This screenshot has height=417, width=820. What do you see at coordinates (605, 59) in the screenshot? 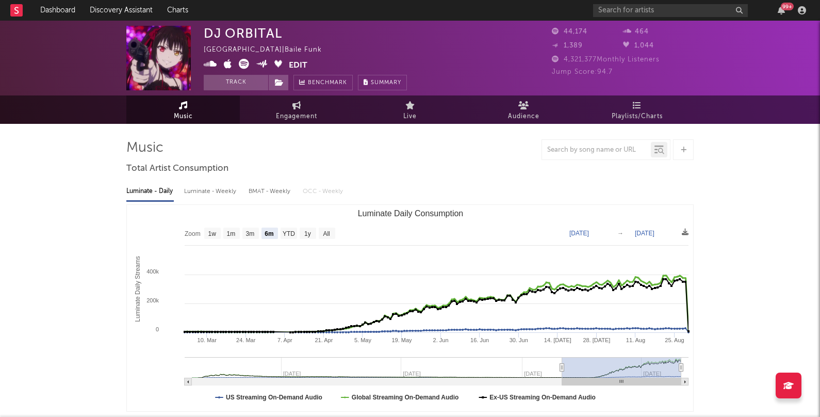
I see `span: 4,321,377 Monthly Listeners` at bounding box center [605, 59].